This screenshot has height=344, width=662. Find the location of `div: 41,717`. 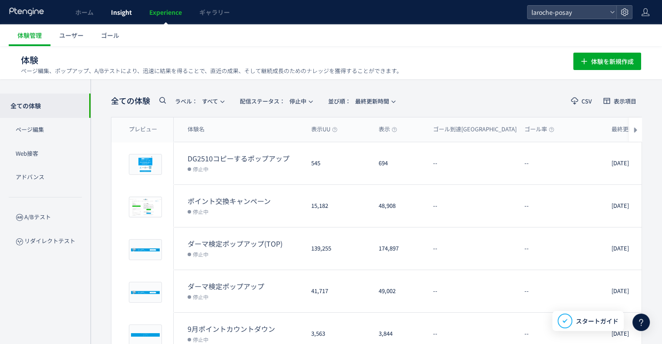

div: 41,717 is located at coordinates (338, 291).